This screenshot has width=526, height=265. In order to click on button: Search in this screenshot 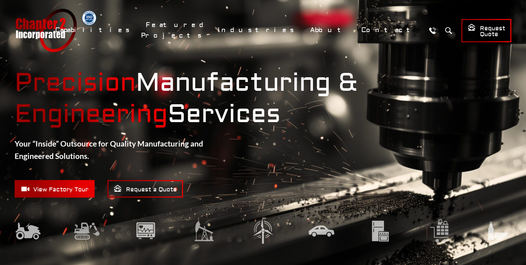, I will do `click(448, 30)`.